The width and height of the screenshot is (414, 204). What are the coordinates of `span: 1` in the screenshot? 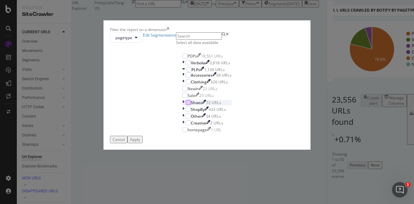 It's located at (408, 185).